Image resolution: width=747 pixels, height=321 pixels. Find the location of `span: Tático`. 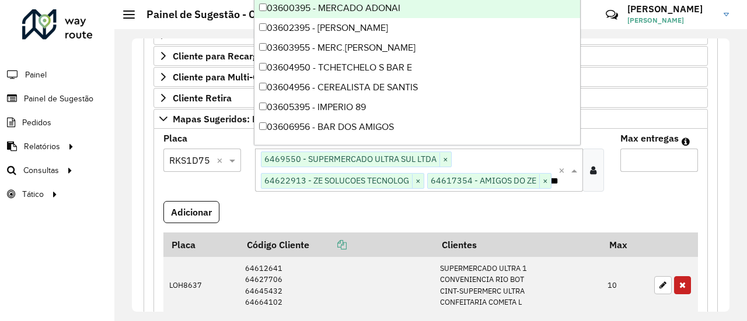

span: Tático is located at coordinates (33, 194).